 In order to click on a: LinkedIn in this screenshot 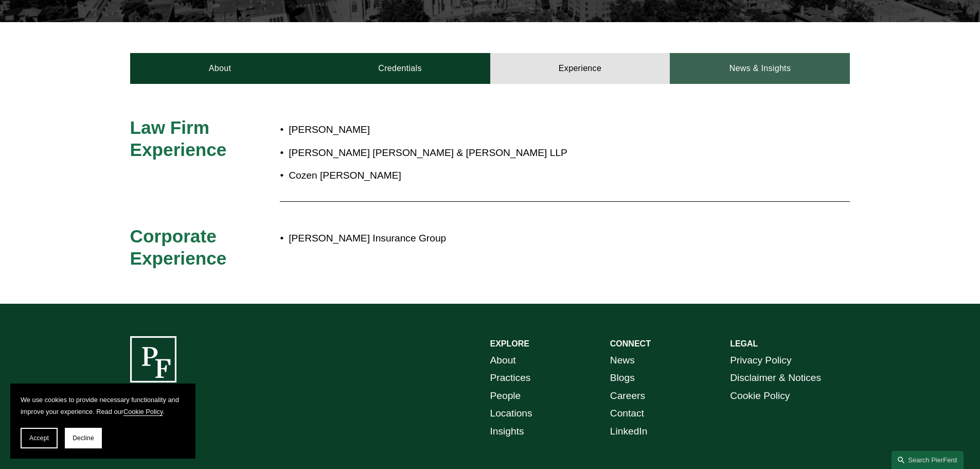, I will do `click(629, 431)`.